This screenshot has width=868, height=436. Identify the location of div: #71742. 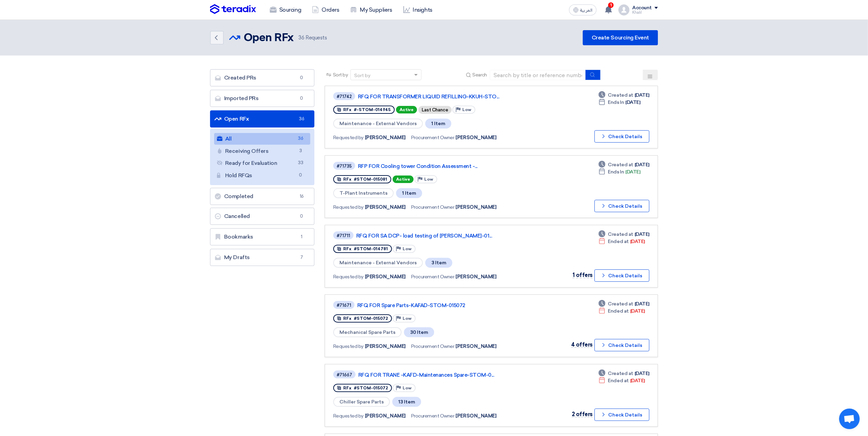
(344, 96).